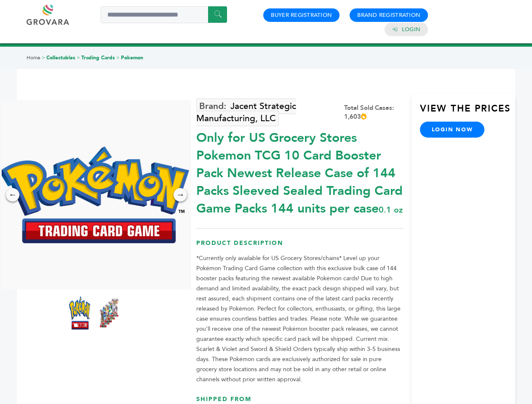 This screenshot has height=404, width=532. What do you see at coordinates (374, 113) in the screenshot?
I see `div: Total Sold Cases: 1,603` at bounding box center [374, 113].